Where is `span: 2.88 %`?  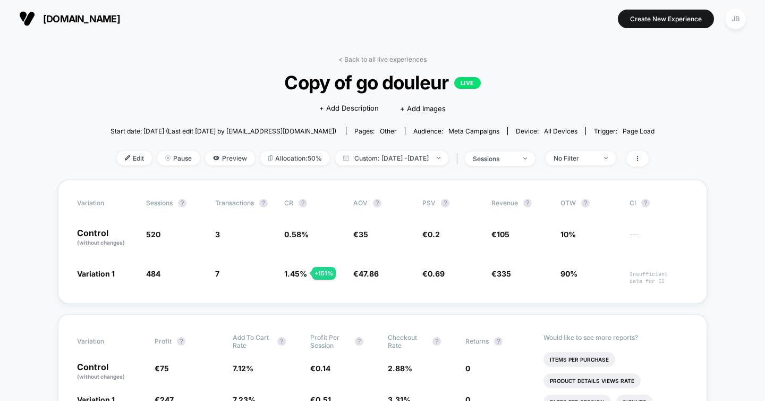 span: 2.88 % is located at coordinates (400, 368).